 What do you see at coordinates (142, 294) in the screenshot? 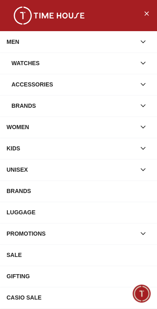
I see `div: Chat Widget` at bounding box center [142, 294].